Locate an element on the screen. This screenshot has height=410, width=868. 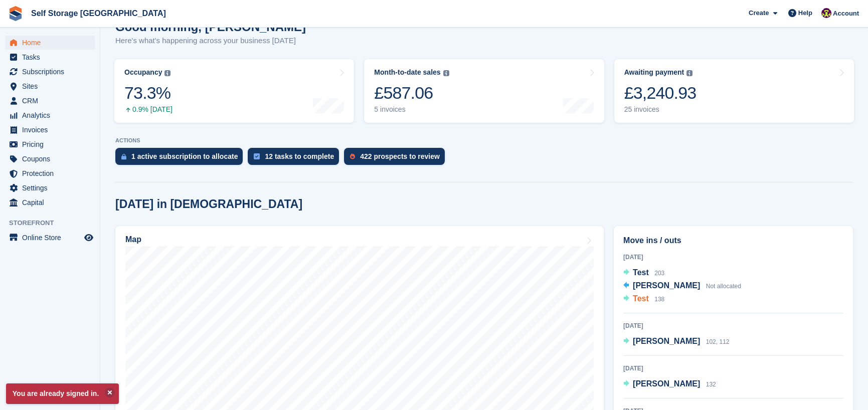
span: Account is located at coordinates (846, 13).